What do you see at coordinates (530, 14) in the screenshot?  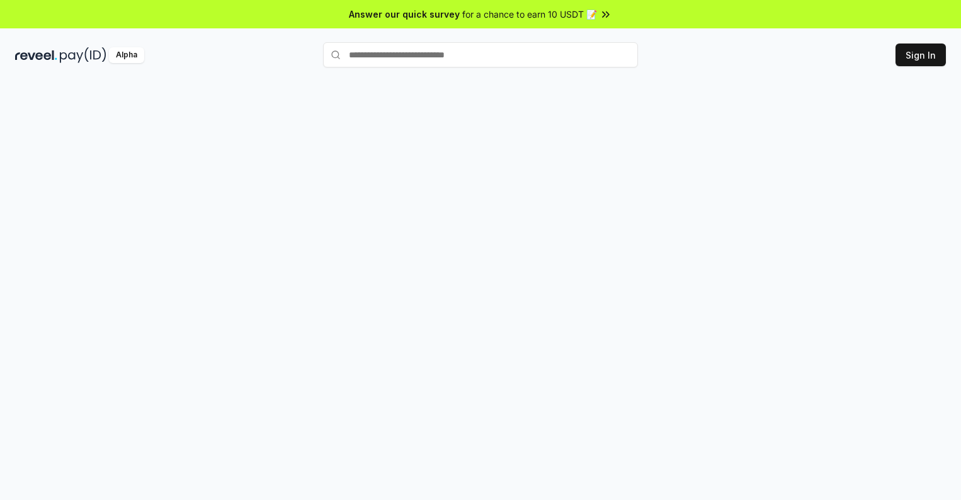 I see `span: for a chance to earn 10 USDT 📝` at bounding box center [530, 14].